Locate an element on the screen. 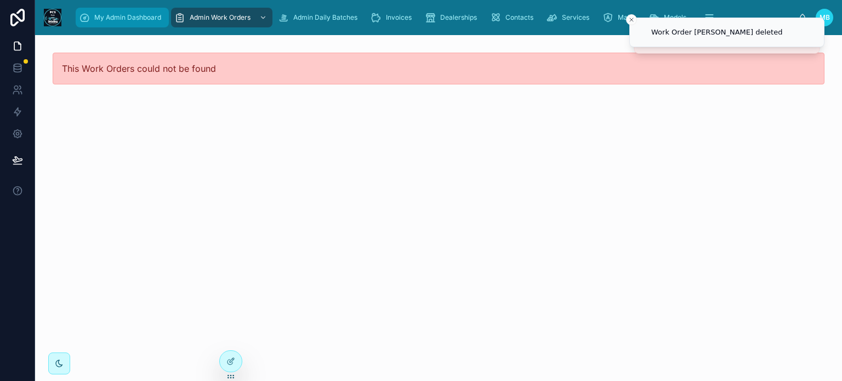 Image resolution: width=842 pixels, height=381 pixels. span: Invoices is located at coordinates (398, 18).